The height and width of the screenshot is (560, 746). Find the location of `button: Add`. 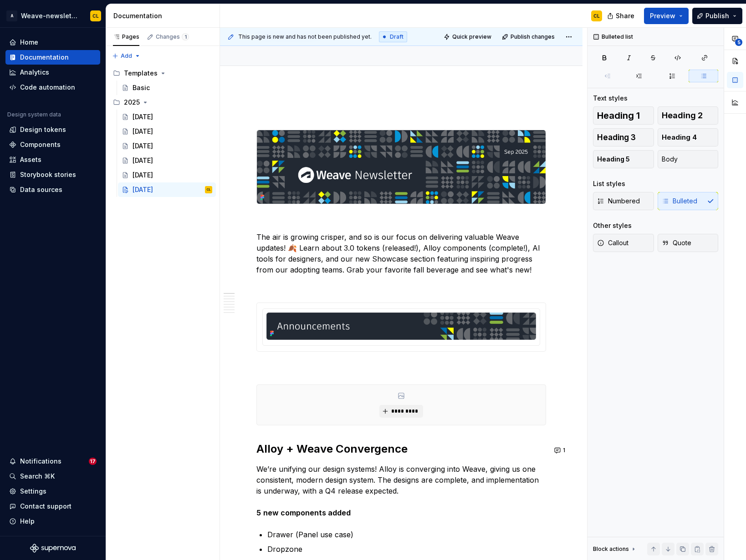

button: Add is located at coordinates (126, 56).